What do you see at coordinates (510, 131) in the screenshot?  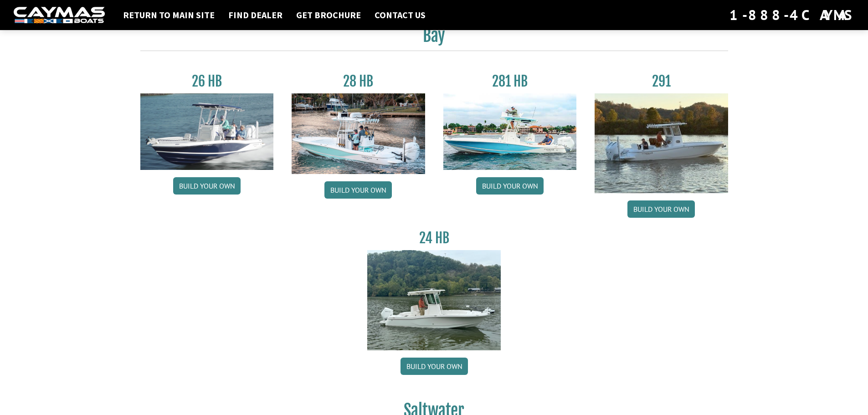 I see `img: 28-hb-twin.jpg` at bounding box center [510, 131].